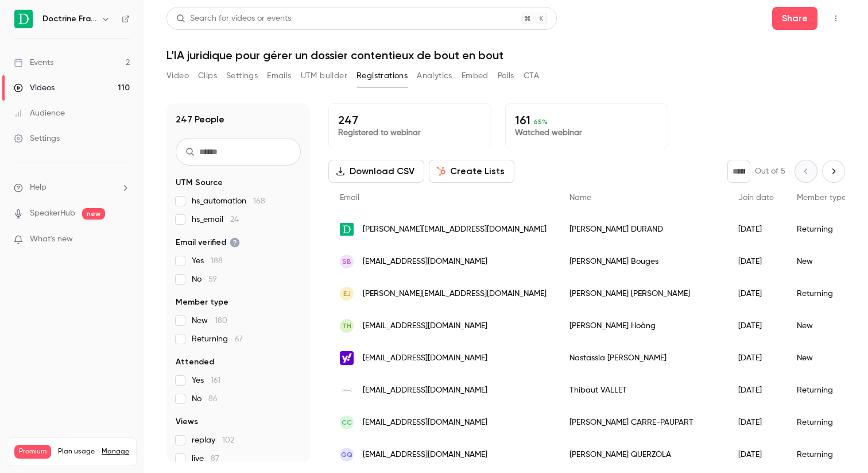  What do you see at coordinates (377, 171) in the screenshot?
I see `button: Download CSV` at bounding box center [377, 171].